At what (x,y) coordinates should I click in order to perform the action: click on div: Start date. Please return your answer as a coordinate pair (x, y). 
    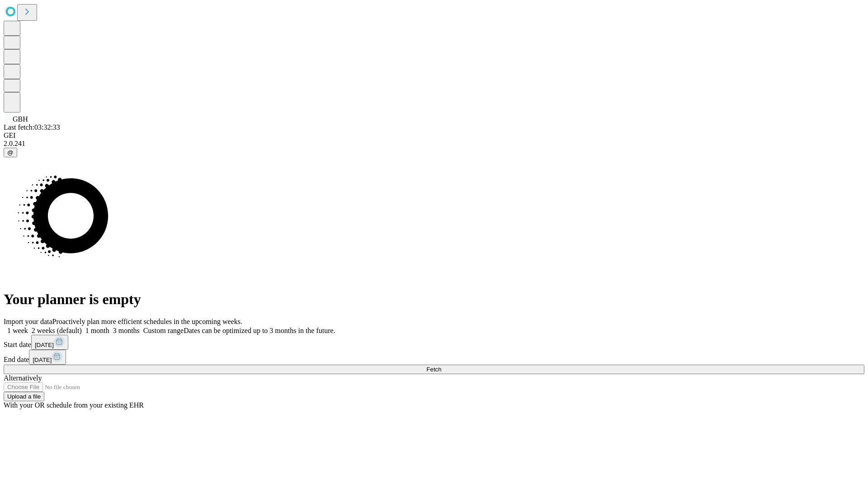
    Looking at the image, I should click on (434, 342).